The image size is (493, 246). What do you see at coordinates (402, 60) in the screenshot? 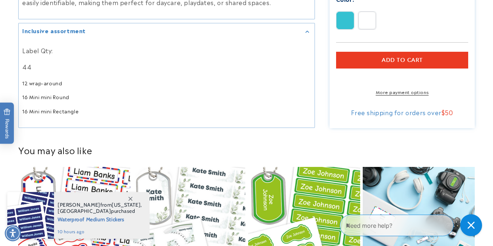
I see `span: Add to cart` at bounding box center [402, 60].